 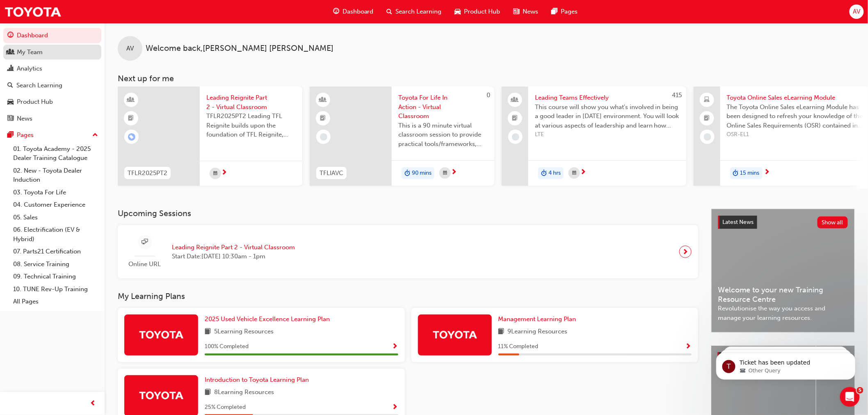 What do you see at coordinates (331, 173) in the screenshot?
I see `span: TFLIAVC` at bounding box center [331, 173].